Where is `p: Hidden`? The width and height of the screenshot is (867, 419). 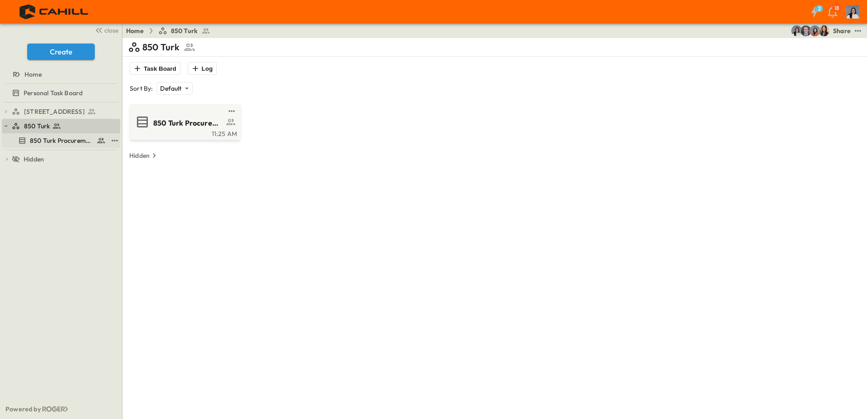 p: Hidden is located at coordinates (139, 156).